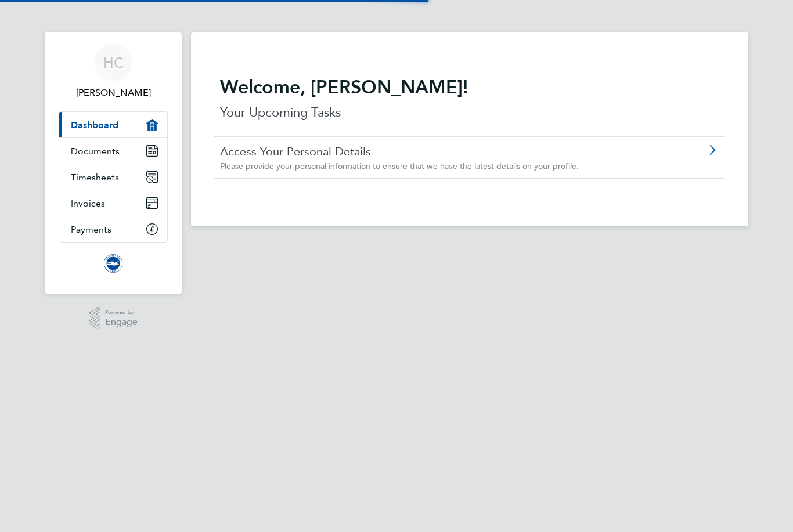 The width and height of the screenshot is (793, 532). What do you see at coordinates (95, 125) in the screenshot?
I see `span: Dashboard` at bounding box center [95, 125].